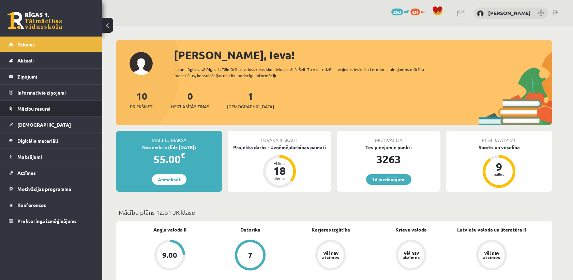  I want to click on a: Sports un veselība 9 balles, so click(499, 166).